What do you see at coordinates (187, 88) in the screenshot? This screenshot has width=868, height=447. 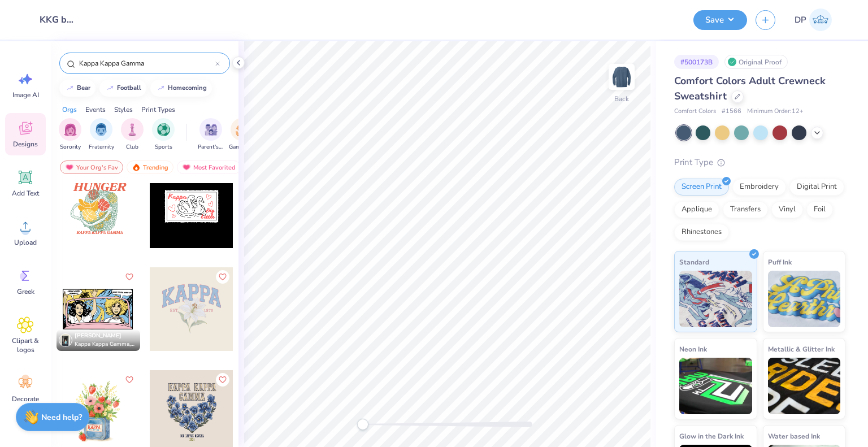 I see `div: homecoming` at bounding box center [187, 88].